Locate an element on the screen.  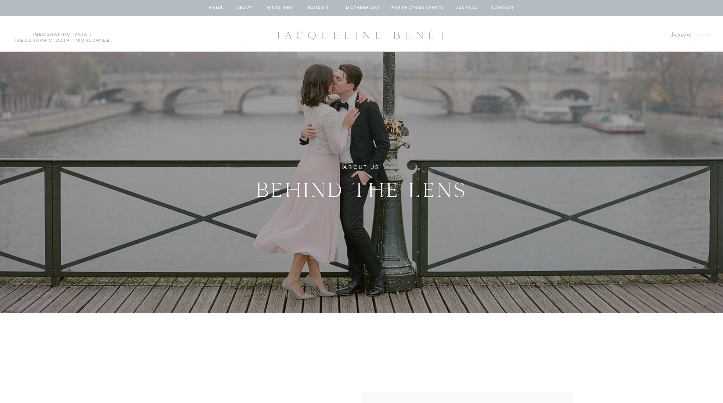
nav: journal is located at coordinates (466, 8).